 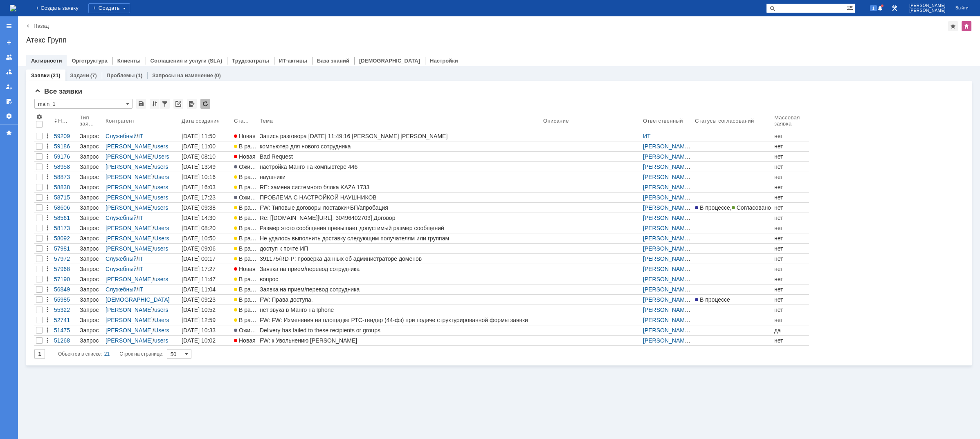 What do you see at coordinates (274, 197) in the screenshot?
I see `span: Ожидает ответа контрагента` at bounding box center [274, 197].